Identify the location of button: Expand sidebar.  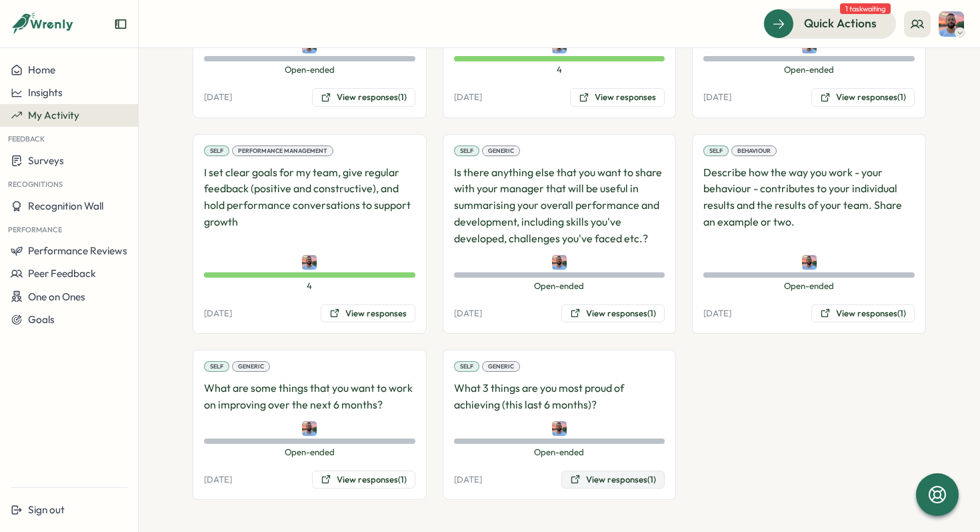
(121, 24).